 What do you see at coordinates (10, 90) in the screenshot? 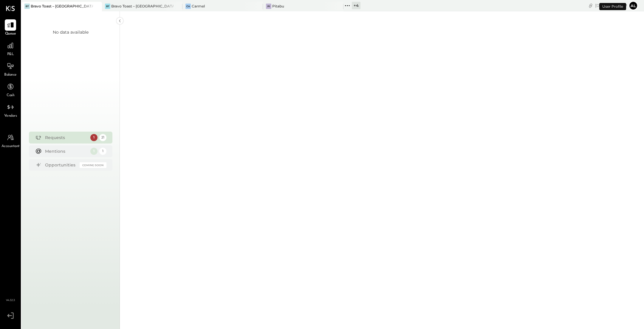
I see `a: Cash` at bounding box center [10, 90].